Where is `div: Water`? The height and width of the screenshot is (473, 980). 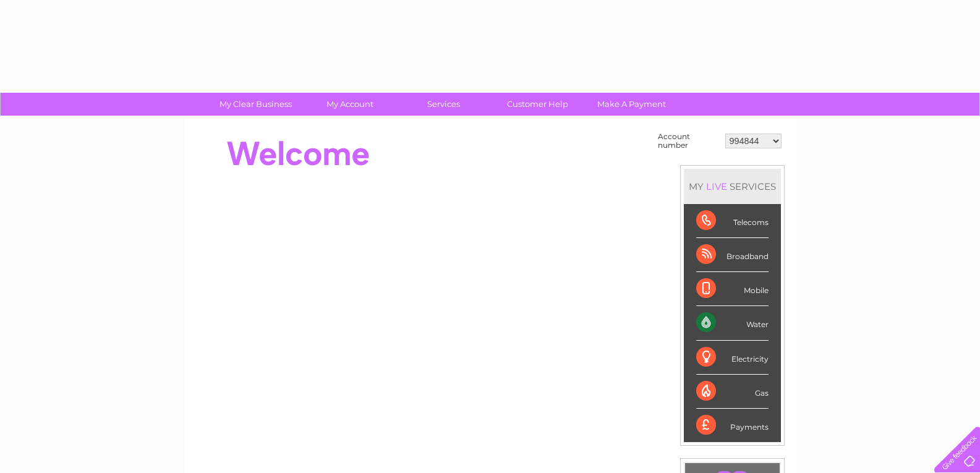 div: Water is located at coordinates (732, 323).